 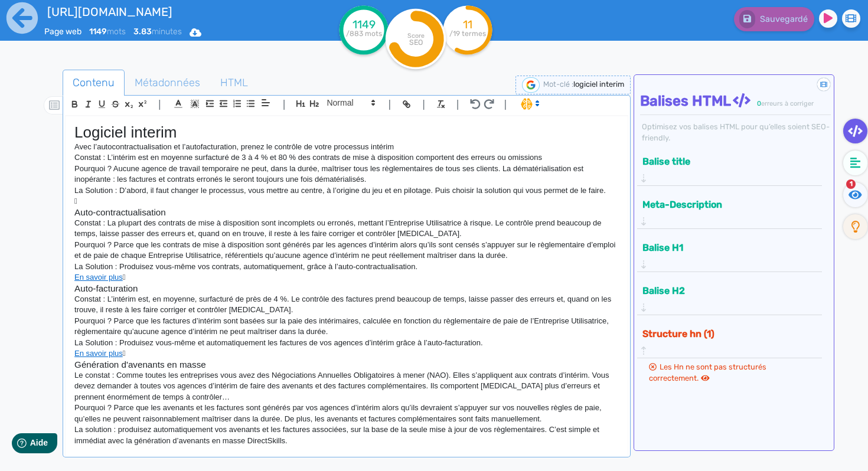 I want to click on span: Mot-clé :, so click(x=558, y=84).